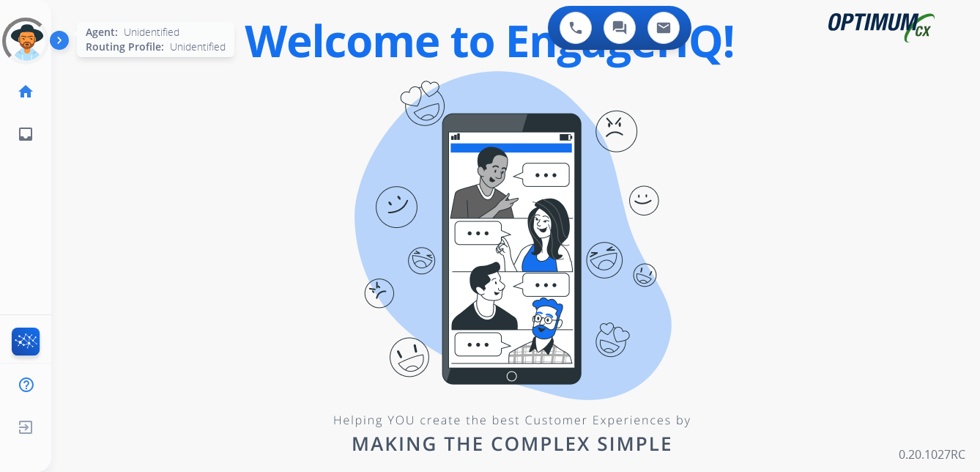 This screenshot has width=980, height=472. I want to click on mat-icon: home, so click(26, 91).